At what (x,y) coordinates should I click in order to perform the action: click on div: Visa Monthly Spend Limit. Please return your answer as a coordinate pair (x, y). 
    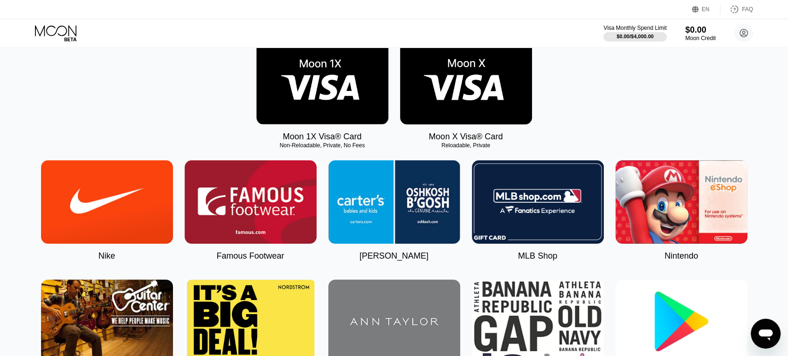
    Looking at the image, I should click on (634, 28).